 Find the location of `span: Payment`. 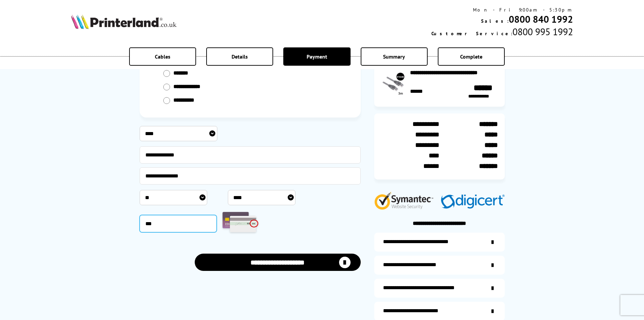

span: Payment is located at coordinates (317, 57).